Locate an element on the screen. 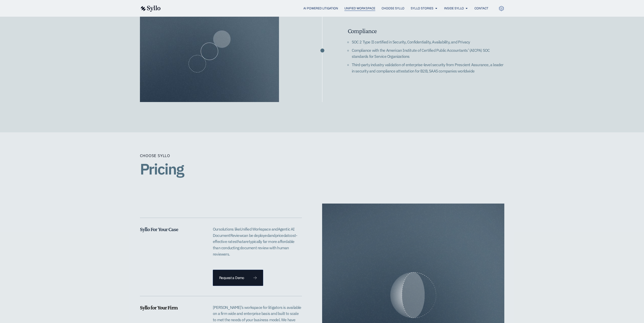 Image resolution: width=644 pixels, height=323 pixels. span: that is located at coordinates (240, 241).